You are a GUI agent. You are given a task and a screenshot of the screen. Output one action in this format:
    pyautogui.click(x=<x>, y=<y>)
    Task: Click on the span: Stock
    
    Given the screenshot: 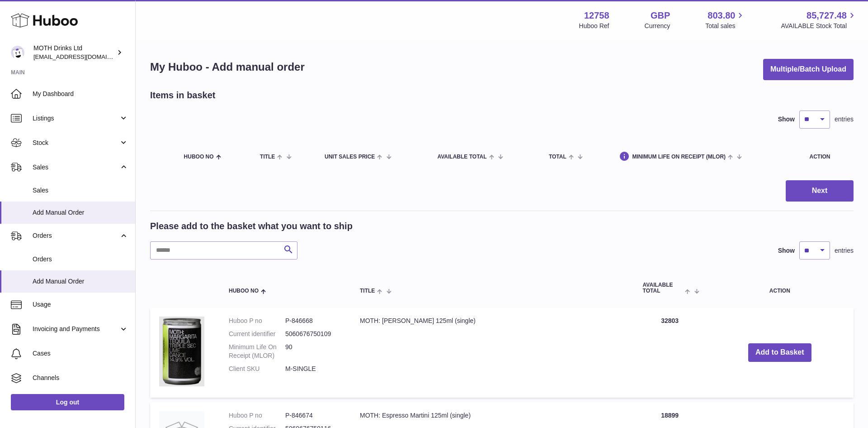 What is the action you would take?
    pyautogui.click(x=75, y=143)
    